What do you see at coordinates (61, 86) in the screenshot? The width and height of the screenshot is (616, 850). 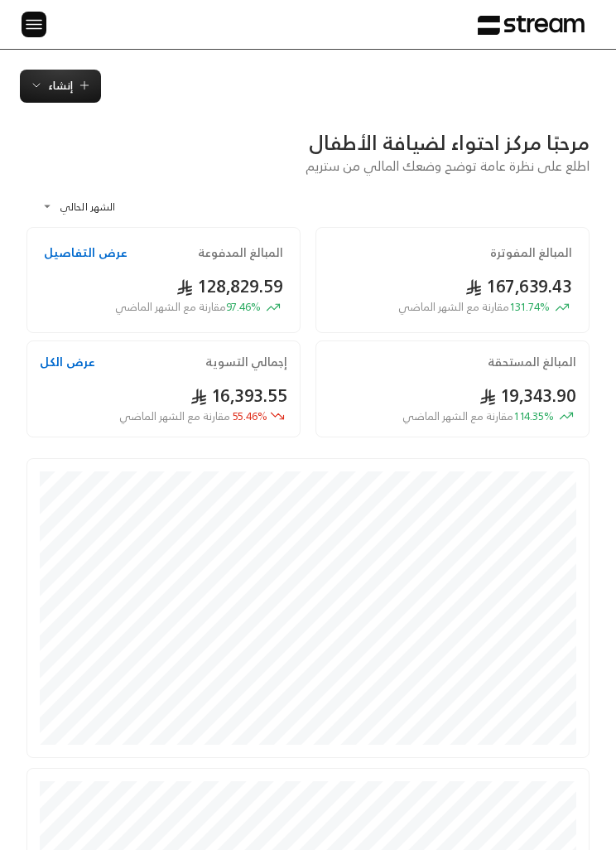 I see `button: إنشاء` at bounding box center [61, 86].